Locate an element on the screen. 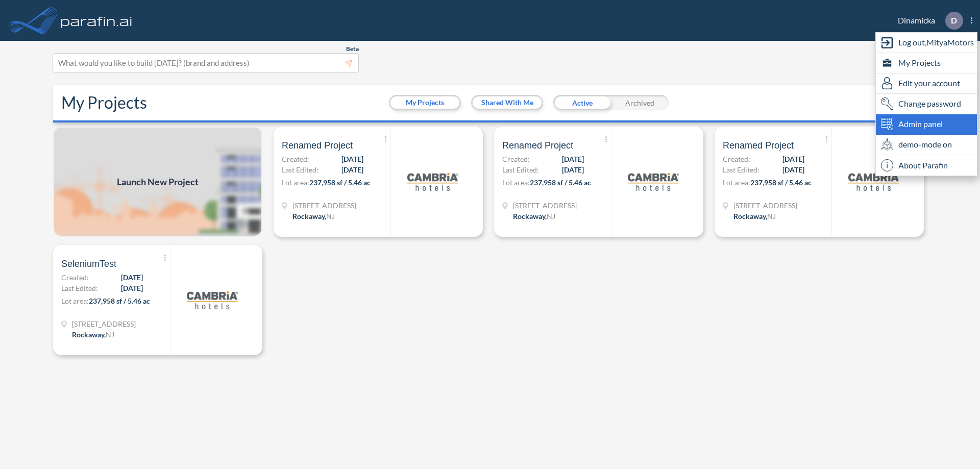  div: My Projects is located at coordinates (926, 63).